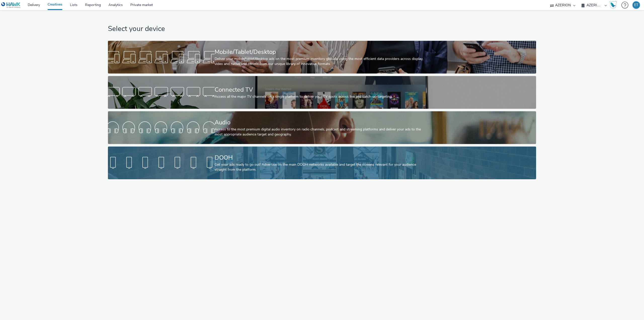  I want to click on div: Access to the most premium digital audio inventory on radio channels, podcast and streaming platf..., so click(321, 132).